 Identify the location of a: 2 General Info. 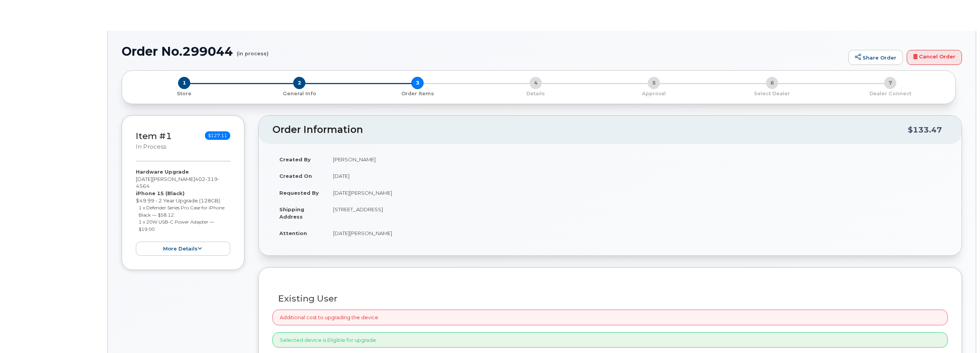
(299, 93).